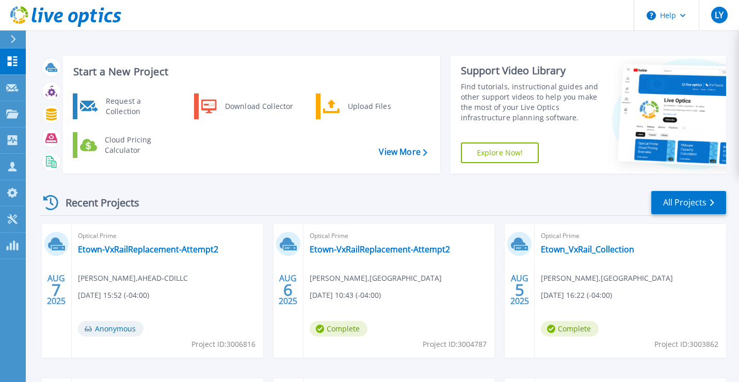  What do you see at coordinates (587, 249) in the screenshot?
I see `a: Etown_VxRail_Collection` at bounding box center [587, 249].